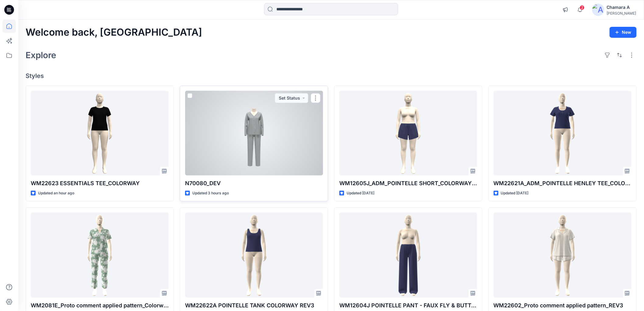 Image resolution: width=644 pixels, height=311 pixels. What do you see at coordinates (408, 255) in the screenshot?
I see `a: WM12604J POINTELLE PANT - FAUX FLY & BUTTONS + PICOT_COLORWAY _REV2` at bounding box center [408, 255].